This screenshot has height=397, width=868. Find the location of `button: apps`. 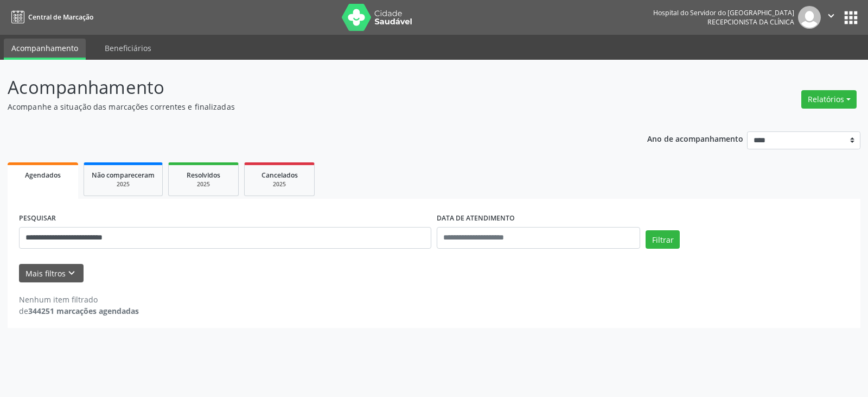

button: apps is located at coordinates (851, 18).